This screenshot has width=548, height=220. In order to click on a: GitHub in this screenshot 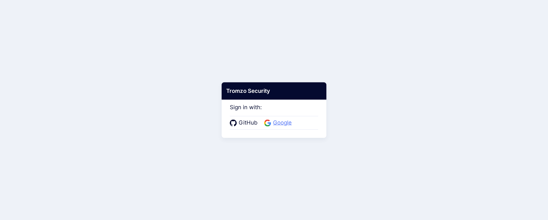, I will do `click(245, 123)`.